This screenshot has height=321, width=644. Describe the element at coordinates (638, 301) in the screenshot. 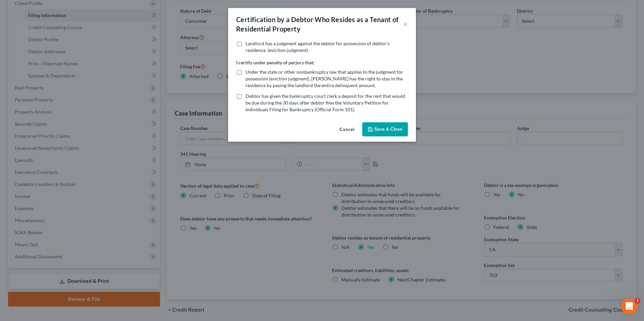

I see `span: 1` at that location.